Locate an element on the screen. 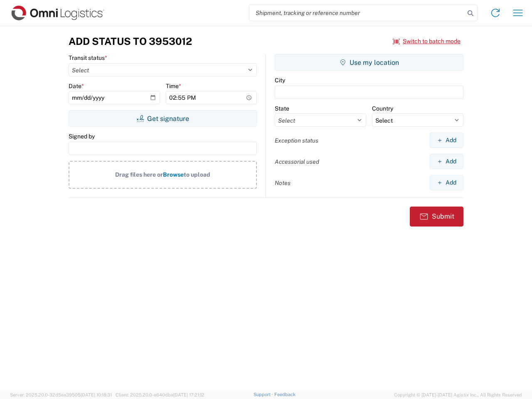 The height and width of the screenshot is (399, 532). span: to upload is located at coordinates (197, 174).